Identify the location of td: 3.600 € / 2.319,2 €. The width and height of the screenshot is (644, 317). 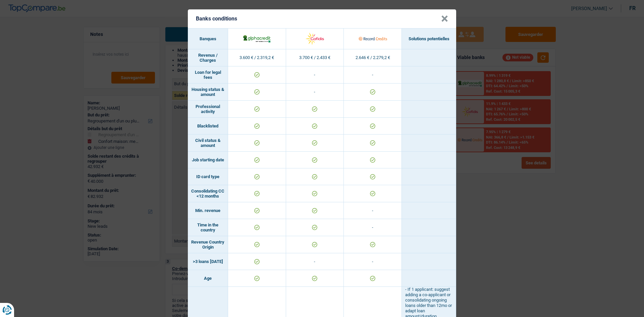
(257, 57).